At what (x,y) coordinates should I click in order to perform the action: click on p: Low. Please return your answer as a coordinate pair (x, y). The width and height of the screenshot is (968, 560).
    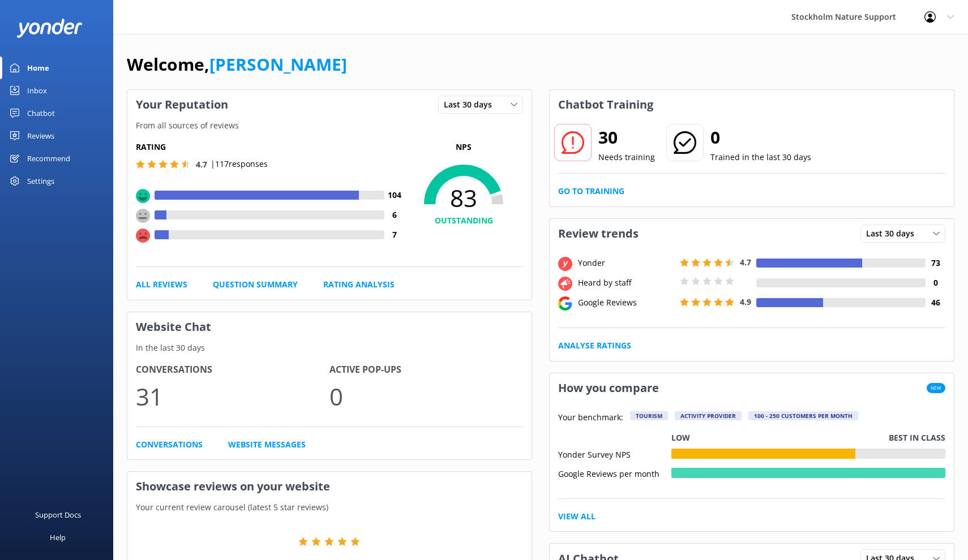
    Looking at the image, I should click on (680, 438).